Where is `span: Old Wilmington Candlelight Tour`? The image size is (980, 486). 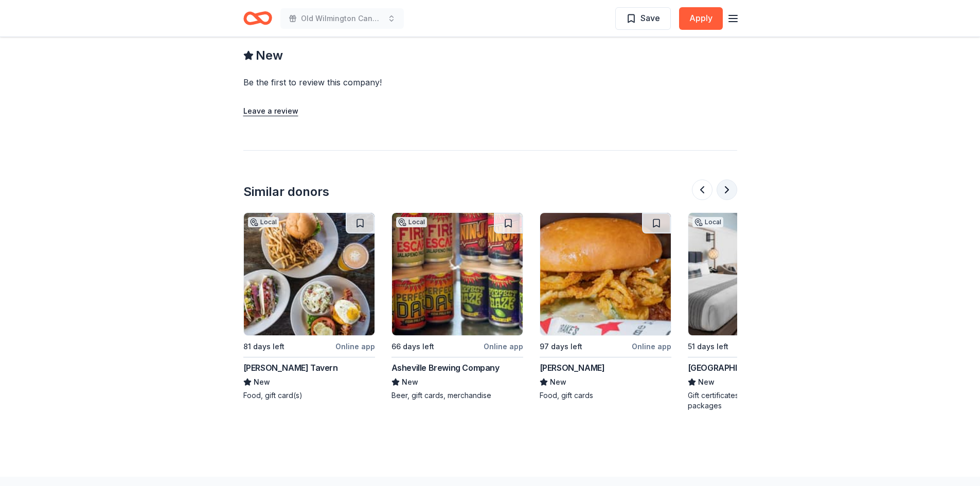
span: Old Wilmington Candlelight Tour is located at coordinates (342, 18).